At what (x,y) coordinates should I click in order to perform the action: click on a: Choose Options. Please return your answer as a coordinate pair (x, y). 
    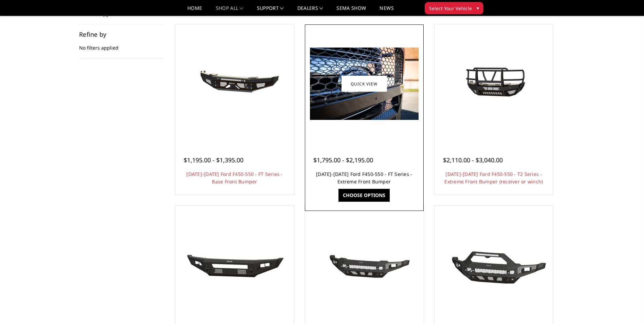
    Looking at the image, I should click on (364, 195).